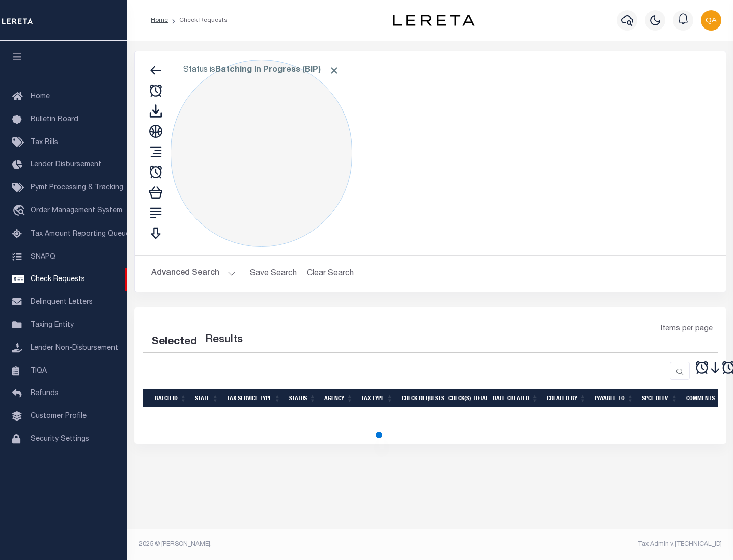 The height and width of the screenshot is (560, 733). I want to click on th: Date Created, so click(515, 398).